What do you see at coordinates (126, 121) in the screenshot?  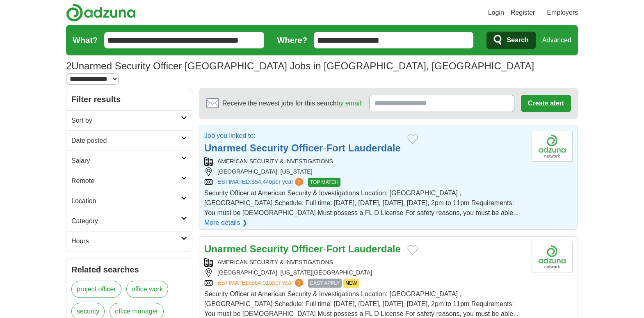 I see `h2: Sort by` at bounding box center [126, 121].